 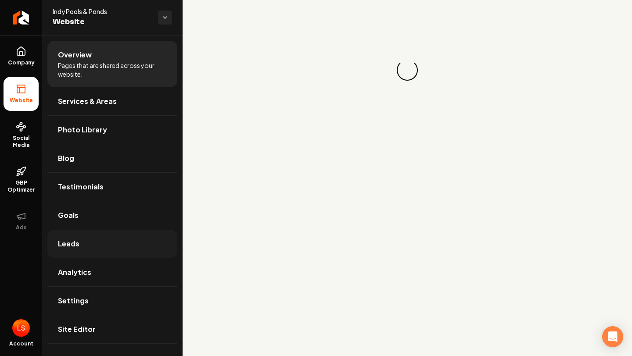 I want to click on a: Services & Areas, so click(x=112, y=101).